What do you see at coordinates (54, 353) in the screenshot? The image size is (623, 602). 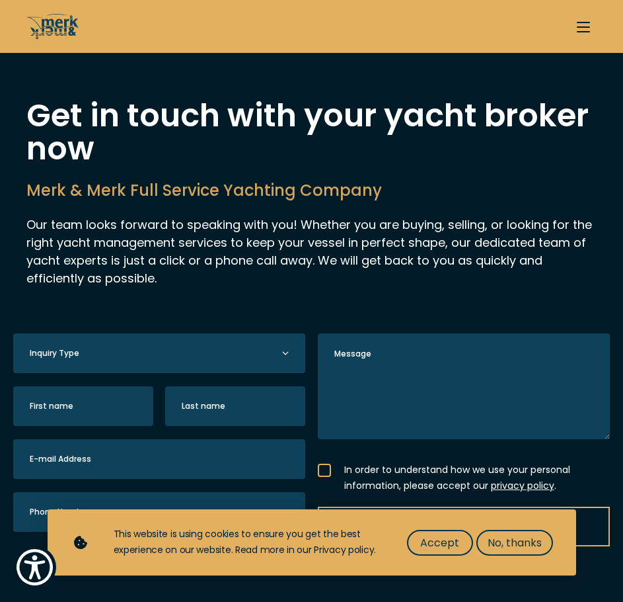 I see `label: Inquiry Type` at bounding box center [54, 353].